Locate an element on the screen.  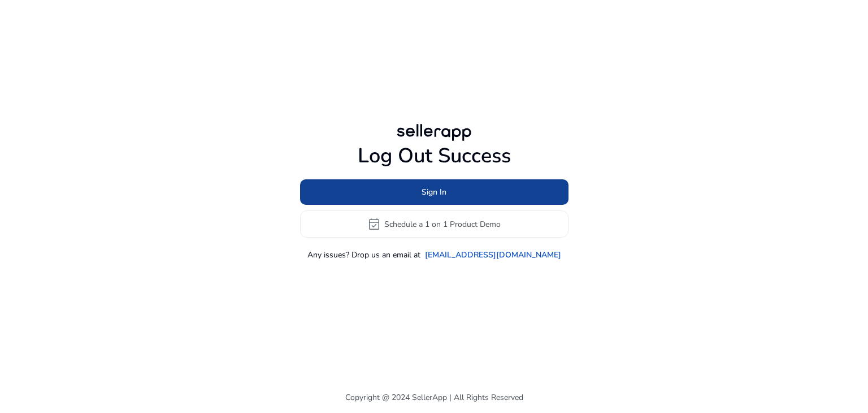
p: Any issues? Drop us an email at is located at coordinates (364, 254).